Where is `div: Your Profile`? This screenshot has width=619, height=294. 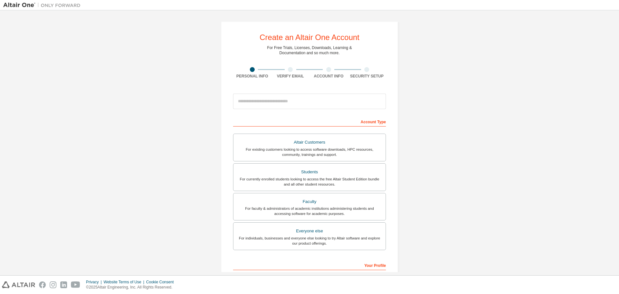 div: Your Profile is located at coordinates (309, 265).